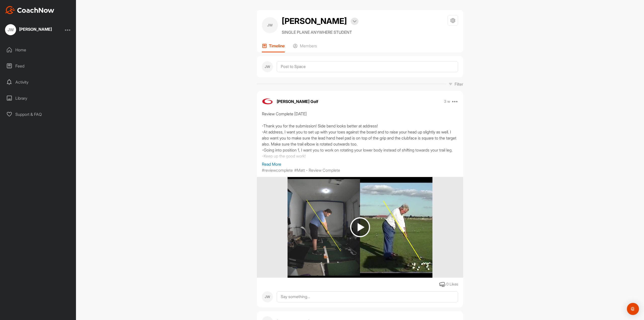  What do you see at coordinates (459, 84) in the screenshot?
I see `p: Filter` at bounding box center [459, 84].